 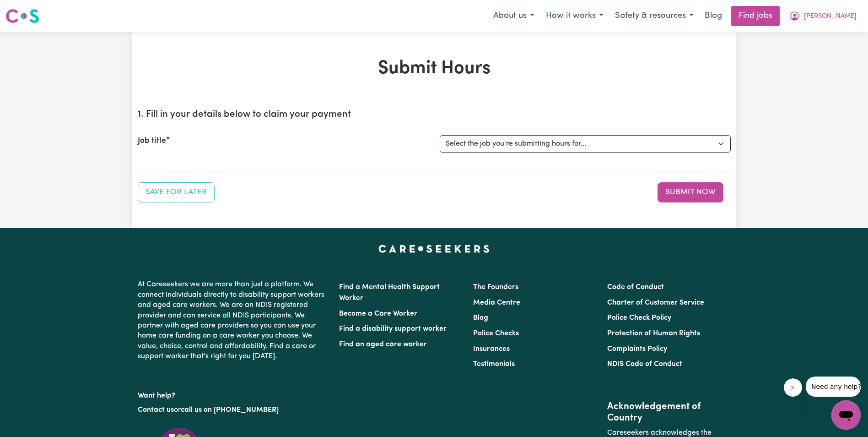 What do you see at coordinates (656, 303) in the screenshot?
I see `a: Charter of Customer Service` at bounding box center [656, 303].